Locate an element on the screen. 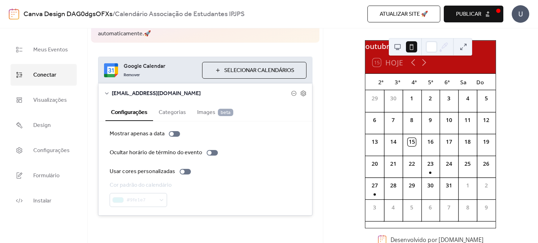  div: 2ª is located at coordinates (381, 82).